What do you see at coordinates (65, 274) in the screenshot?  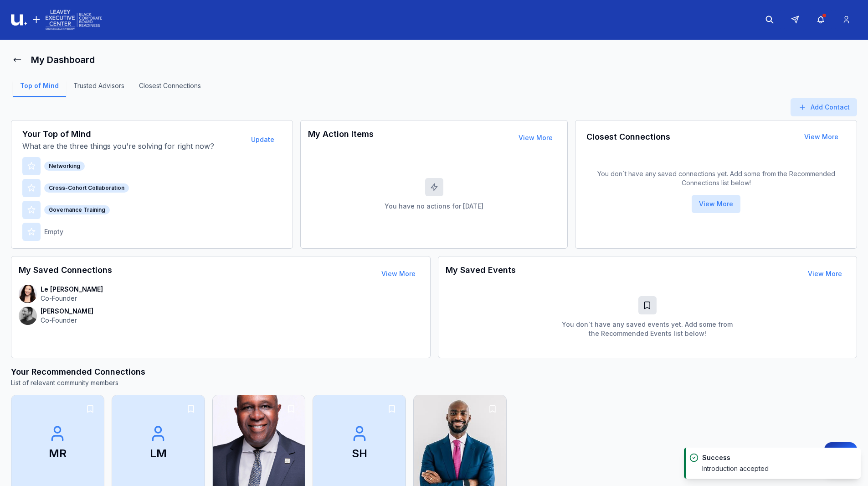 I see `h3: My Saved Connections` at bounding box center [65, 274].